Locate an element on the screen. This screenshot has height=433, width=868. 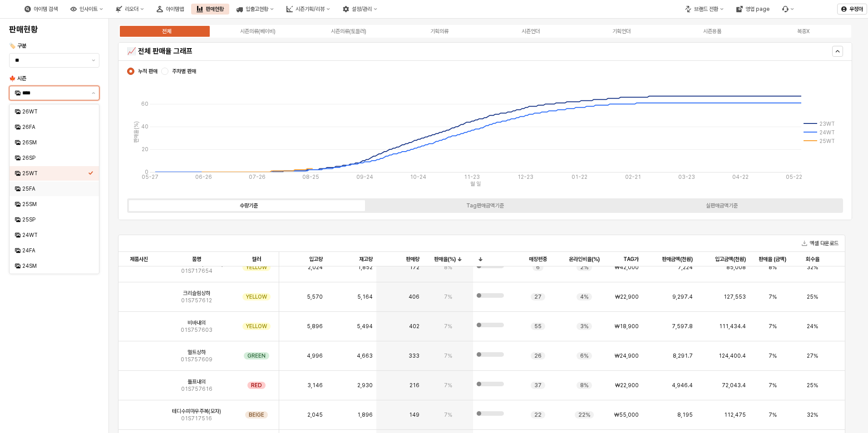
label: 시즌의류(베이비) is located at coordinates (257, 31).